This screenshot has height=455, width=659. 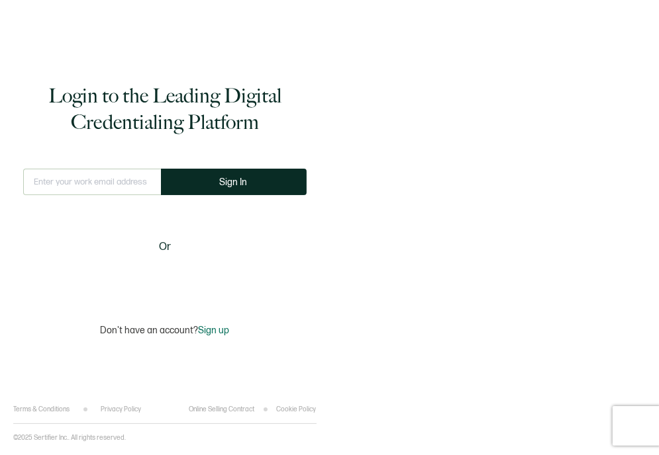 I want to click on span: Or, so click(x=165, y=247).